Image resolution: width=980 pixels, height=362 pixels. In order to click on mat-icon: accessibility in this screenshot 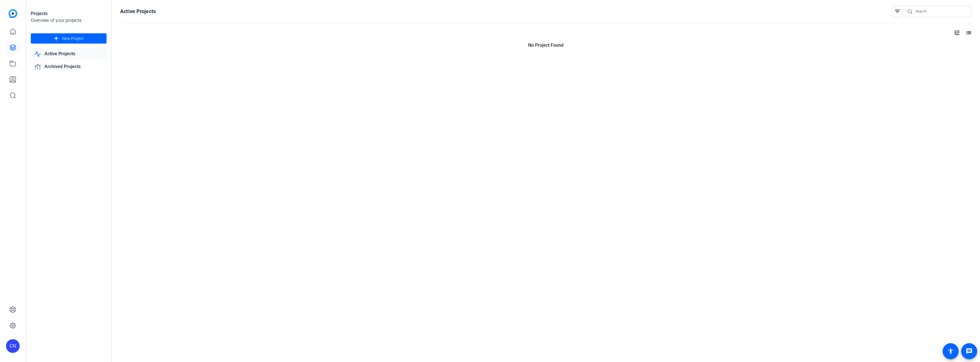, I will do `click(951, 351)`.